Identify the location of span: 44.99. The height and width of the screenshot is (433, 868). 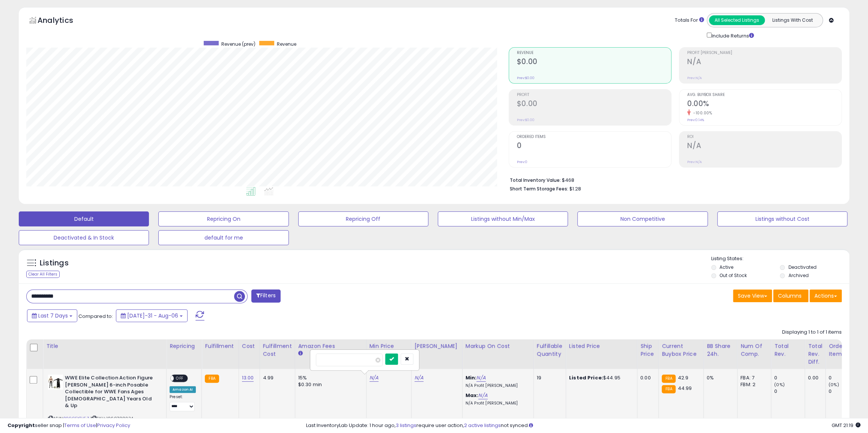
(685, 388).